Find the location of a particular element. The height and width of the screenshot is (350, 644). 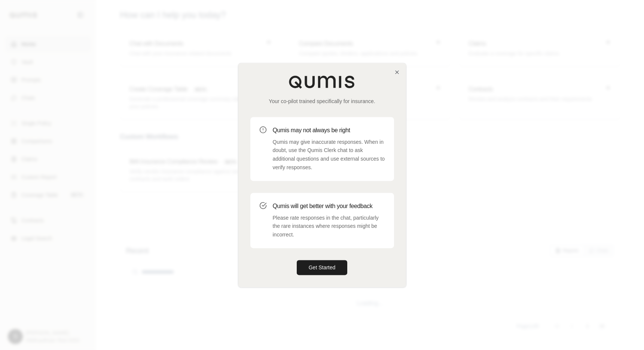

p: Your co-pilot trained specifically for insurance. is located at coordinates (322, 101).